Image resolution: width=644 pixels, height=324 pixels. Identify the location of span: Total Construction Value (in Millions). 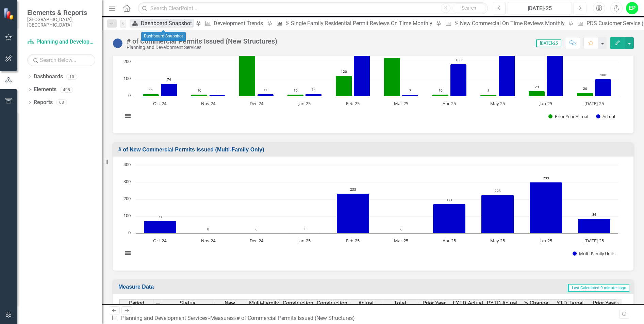
(400, 312).